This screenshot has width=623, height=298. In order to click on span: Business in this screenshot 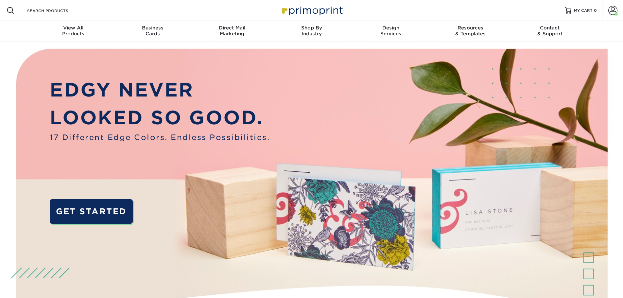, I will do `click(152, 28)`.